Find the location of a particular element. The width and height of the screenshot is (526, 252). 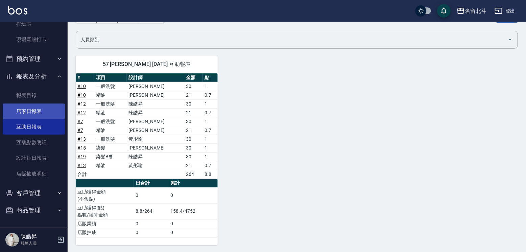

input: 人員名稱 is located at coordinates (292, 40).